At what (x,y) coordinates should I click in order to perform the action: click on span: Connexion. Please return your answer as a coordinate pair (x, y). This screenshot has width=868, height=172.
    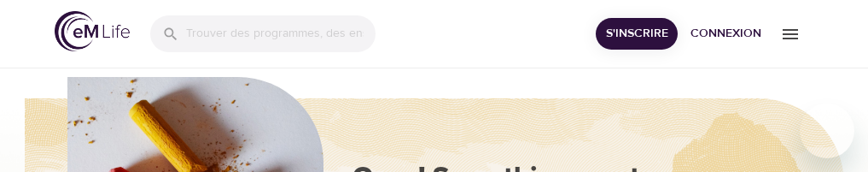
    Looking at the image, I should click on (726, 33).